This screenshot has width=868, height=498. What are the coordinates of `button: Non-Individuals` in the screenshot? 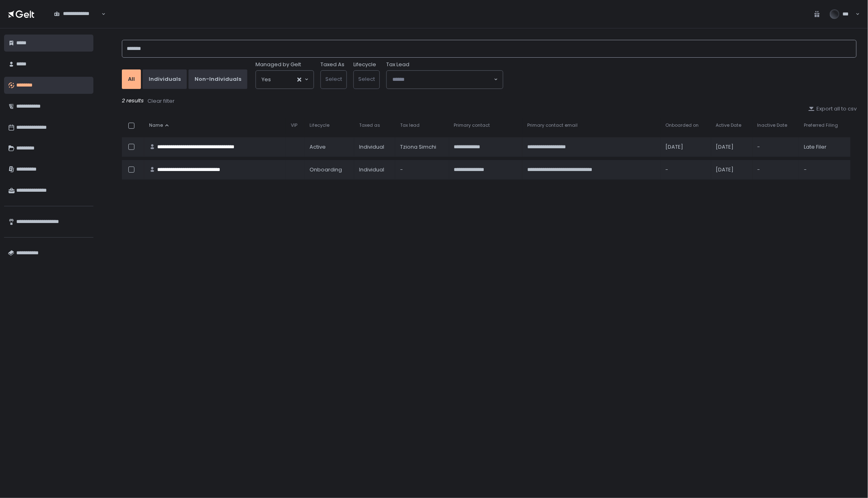 It's located at (218, 79).